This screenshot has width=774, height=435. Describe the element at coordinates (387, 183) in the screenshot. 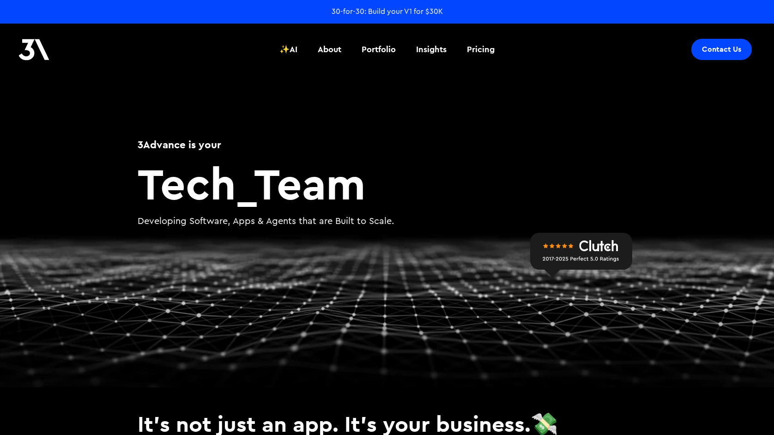

I see `h2: Team` at that location.